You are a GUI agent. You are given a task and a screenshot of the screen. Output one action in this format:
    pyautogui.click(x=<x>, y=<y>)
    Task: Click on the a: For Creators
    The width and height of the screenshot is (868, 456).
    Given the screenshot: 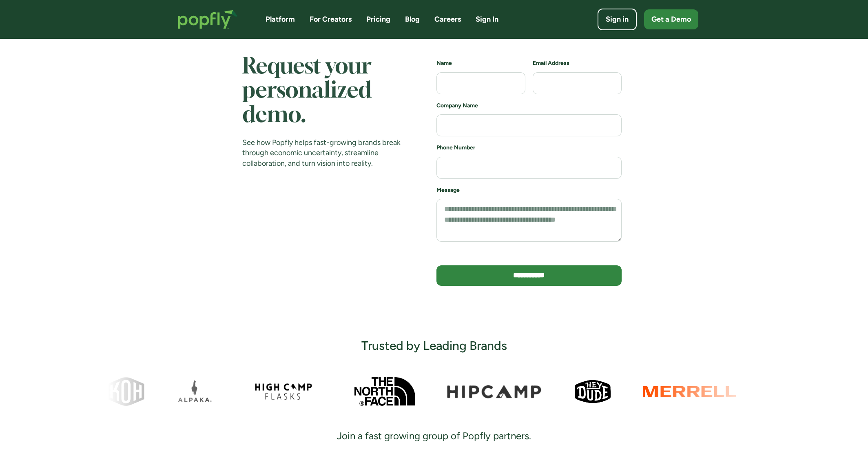 What is the action you would take?
    pyautogui.click(x=330, y=19)
    